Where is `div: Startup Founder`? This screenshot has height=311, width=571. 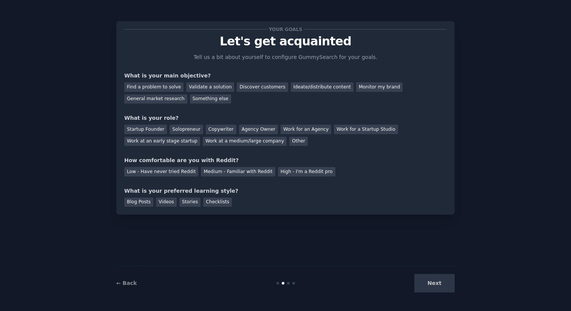 div: Startup Founder is located at coordinates (145, 129).